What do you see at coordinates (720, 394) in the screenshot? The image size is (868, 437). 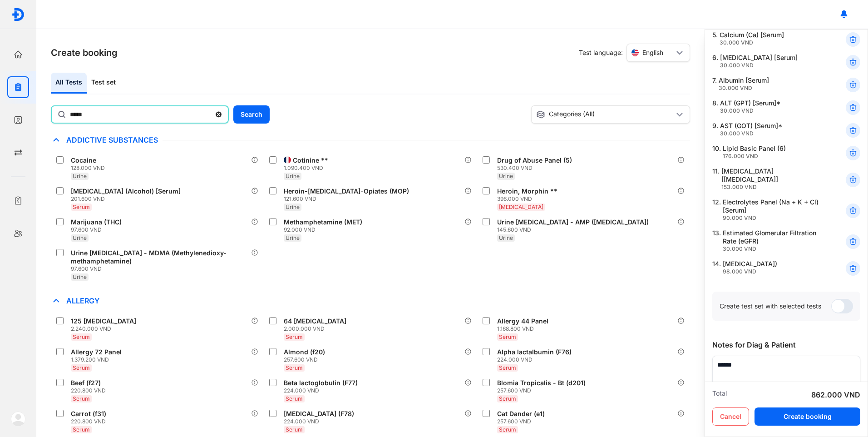 I see `div: Total` at bounding box center [720, 394].